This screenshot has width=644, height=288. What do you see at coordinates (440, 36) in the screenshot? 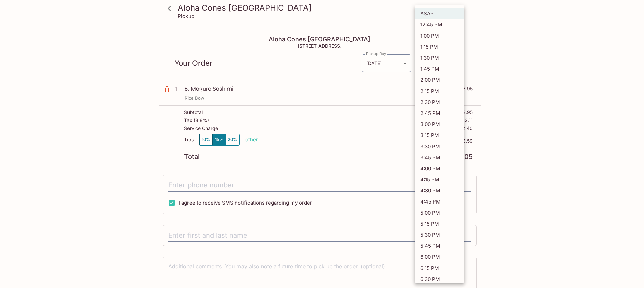
I see `li: 1:00 PM` at bounding box center [440, 36].